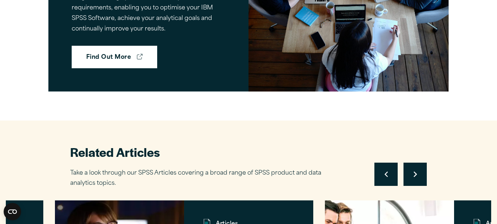 The image size is (497, 224). What do you see at coordinates (386, 174) in the screenshot?
I see `svg: Left pointing chevron` at bounding box center [386, 174].